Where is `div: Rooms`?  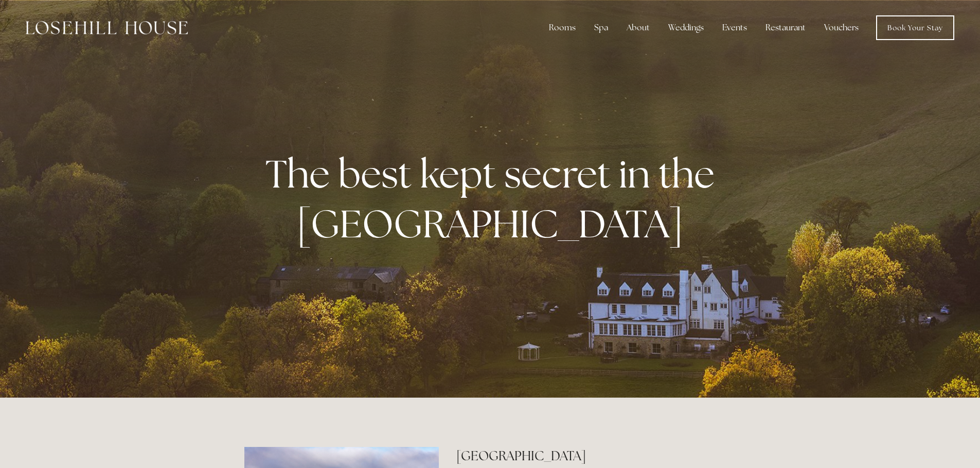
div: Rooms is located at coordinates (563, 28).